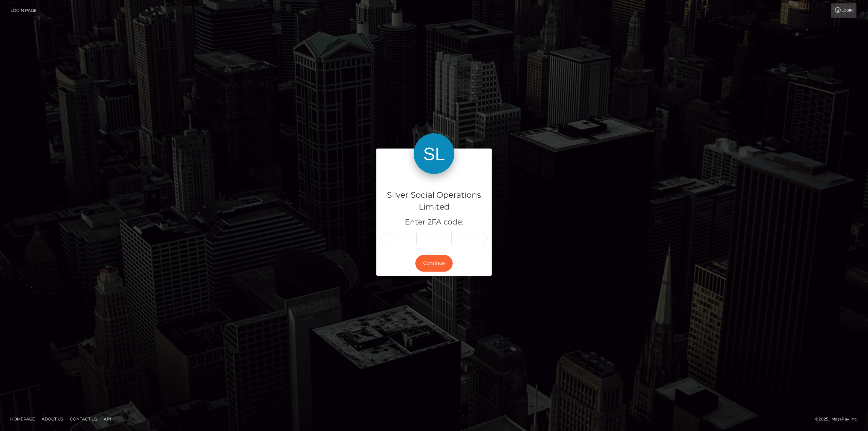 The height and width of the screenshot is (431, 868). What do you see at coordinates (434, 201) in the screenshot?
I see `h4: Silver Social Operations Limited` at bounding box center [434, 201].